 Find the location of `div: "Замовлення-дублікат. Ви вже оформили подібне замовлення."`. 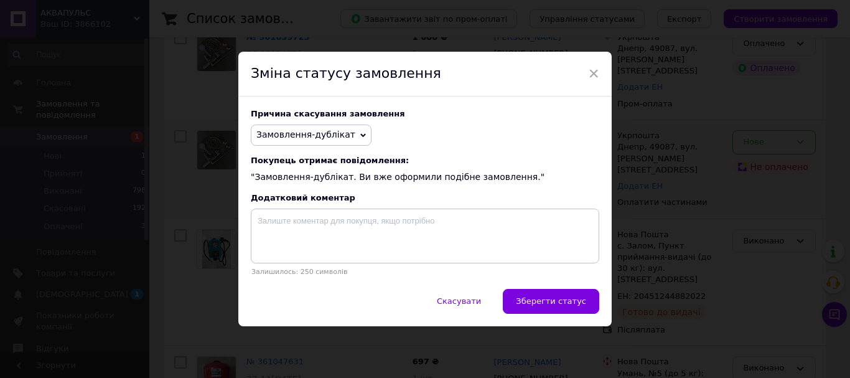

div: "Замовлення-дублікат. Ви вже оформили подібне замовлення." is located at coordinates (425, 169).